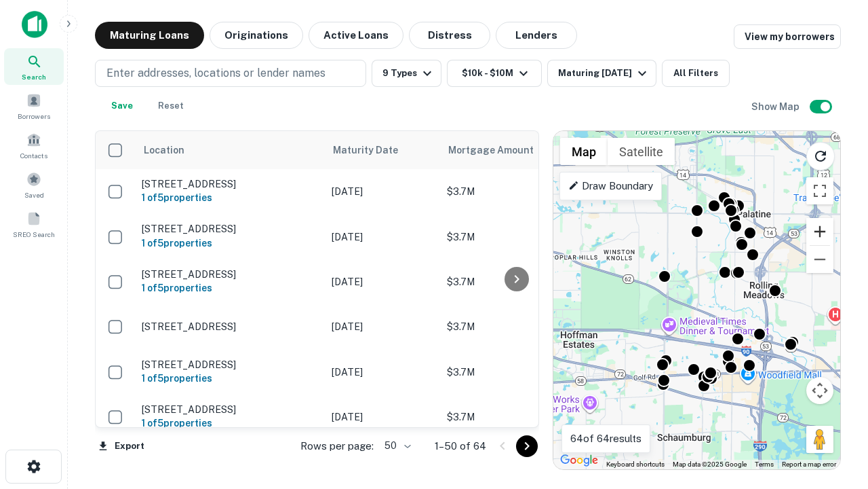 The height and width of the screenshot is (489, 868). Describe the element at coordinates (34, 184) in the screenshot. I see `a: Saved` at that location.